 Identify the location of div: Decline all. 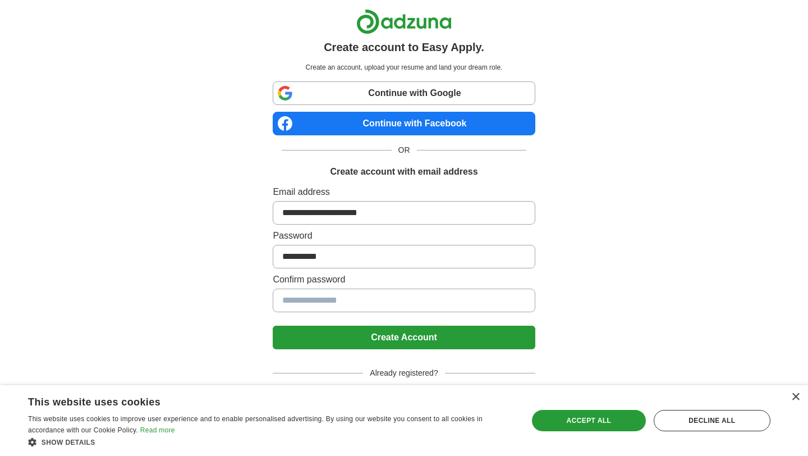
(712, 420).